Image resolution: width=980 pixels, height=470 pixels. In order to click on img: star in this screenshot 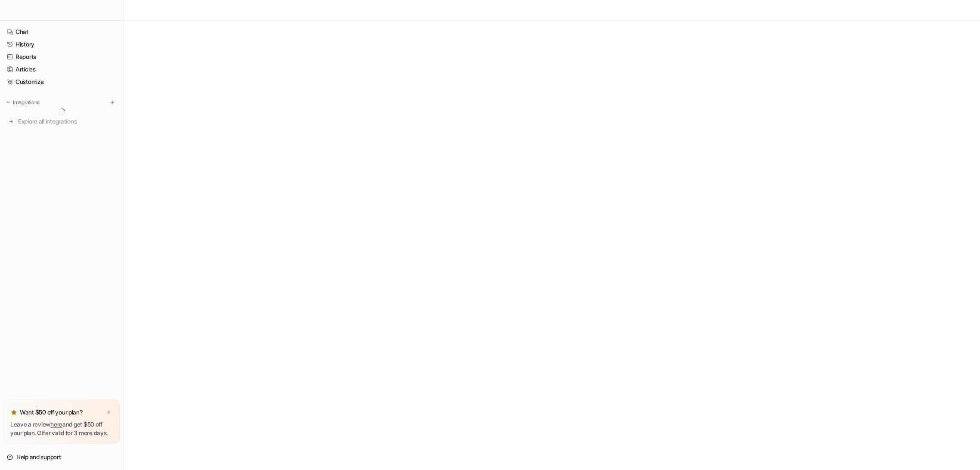, I will do `click(14, 412)`.